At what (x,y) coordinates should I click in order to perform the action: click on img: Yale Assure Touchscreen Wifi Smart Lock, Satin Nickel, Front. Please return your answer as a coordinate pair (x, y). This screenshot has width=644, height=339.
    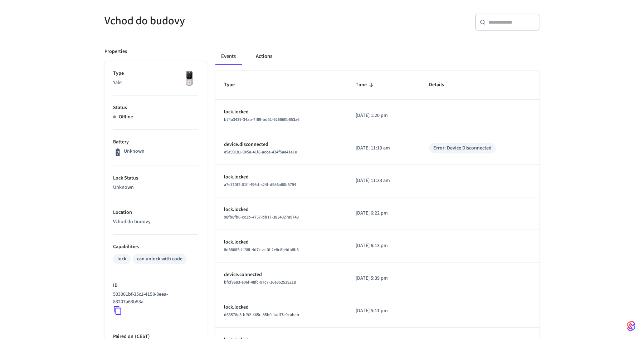
    Looking at the image, I should click on (189, 79).